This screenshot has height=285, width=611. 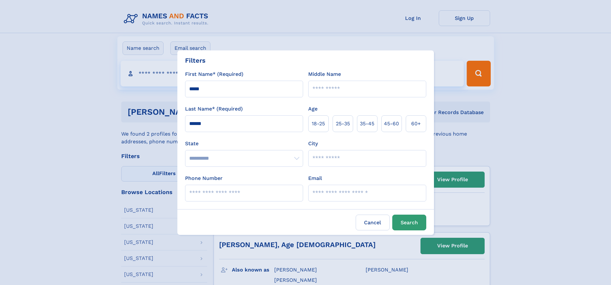 I want to click on span: 45‑60, so click(x=391, y=124).